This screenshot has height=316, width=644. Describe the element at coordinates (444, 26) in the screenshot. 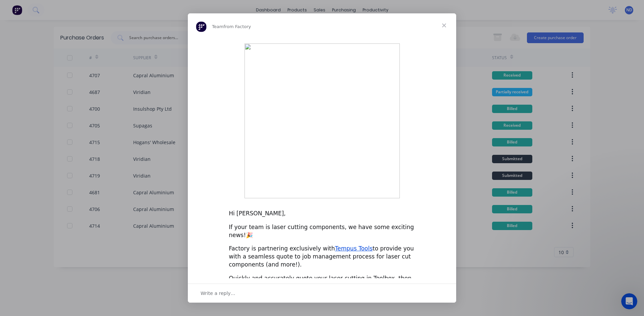

I see `span: Close` at that location.